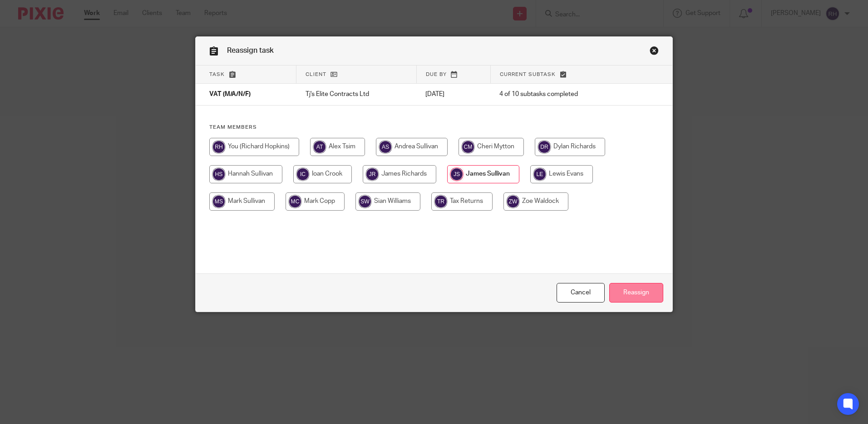 This screenshot has height=424, width=868. I want to click on p: Tj's Elite Contracts Ltd, so click(357, 95).